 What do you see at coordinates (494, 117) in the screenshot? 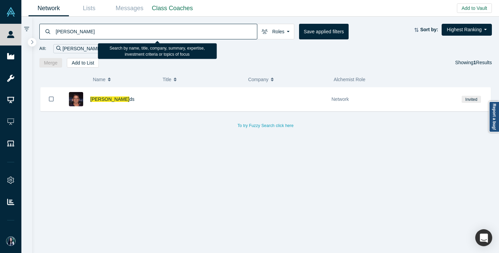
I see `a: Report a bug!` at bounding box center [494, 117].